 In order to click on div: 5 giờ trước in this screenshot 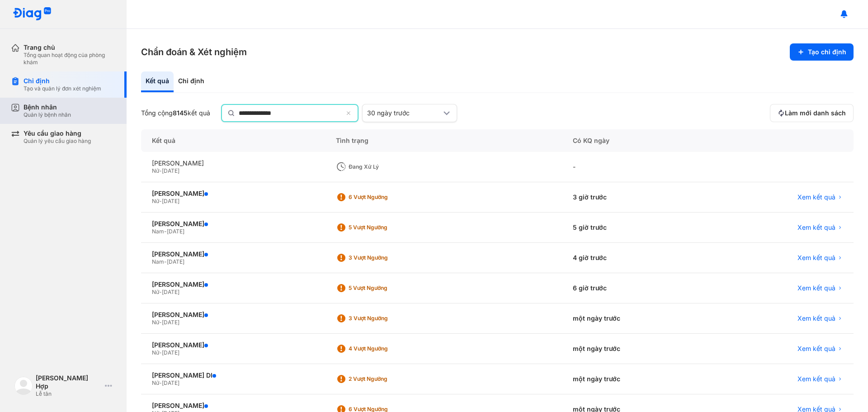, I will do `click(636, 227)`.